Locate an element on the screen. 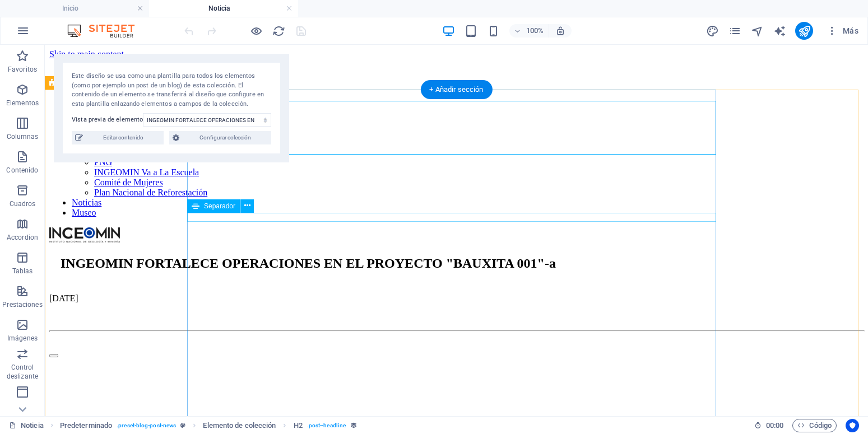 The image size is (868, 434). span: Código is located at coordinates (814, 426).